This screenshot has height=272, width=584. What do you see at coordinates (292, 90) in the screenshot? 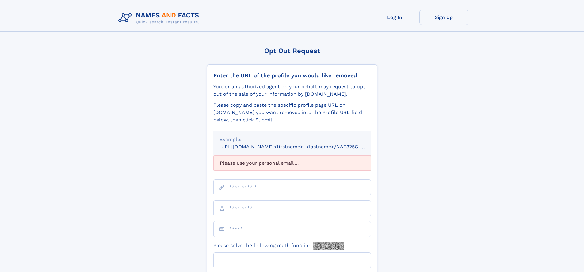
I see `div: You, or an authorized agent on your behalf, may request to opt-out of the sale of your informatio...` at bounding box center [292, 90].